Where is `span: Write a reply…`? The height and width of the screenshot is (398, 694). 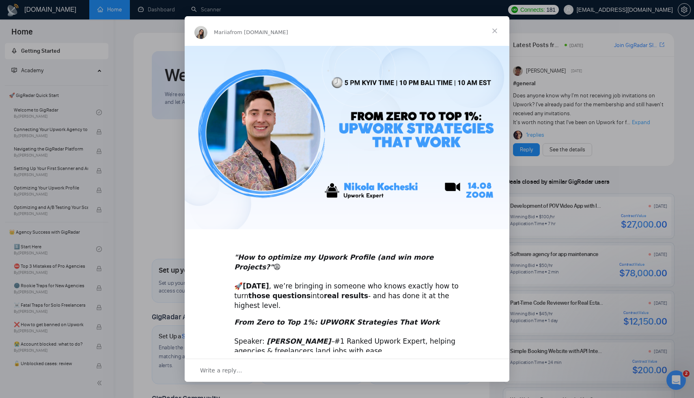
span: Write a reply… is located at coordinates (221, 371).